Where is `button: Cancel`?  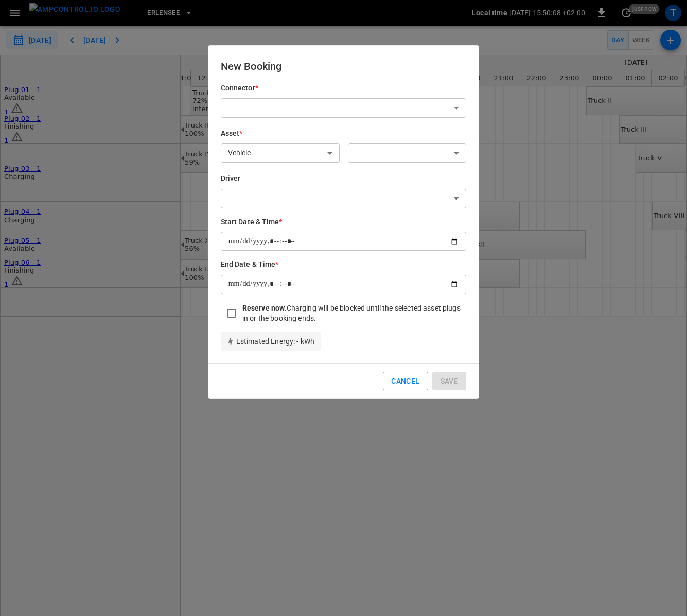 button: Cancel is located at coordinates (405, 381).